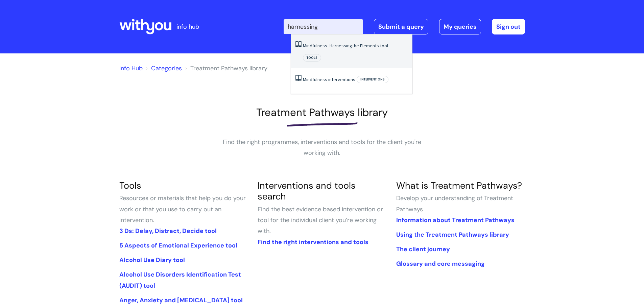 The image size is (644, 308). Describe the element at coordinates (373, 80) in the screenshot. I see `span: Interventions` at that location.